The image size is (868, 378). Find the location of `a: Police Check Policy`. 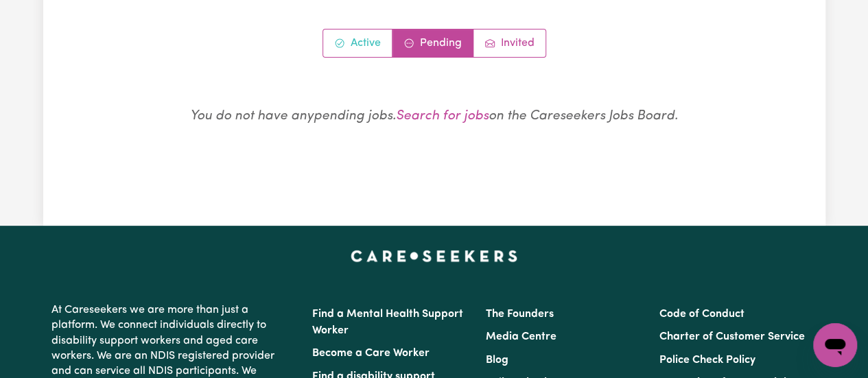

a: Police Check Policy is located at coordinates (708, 360).